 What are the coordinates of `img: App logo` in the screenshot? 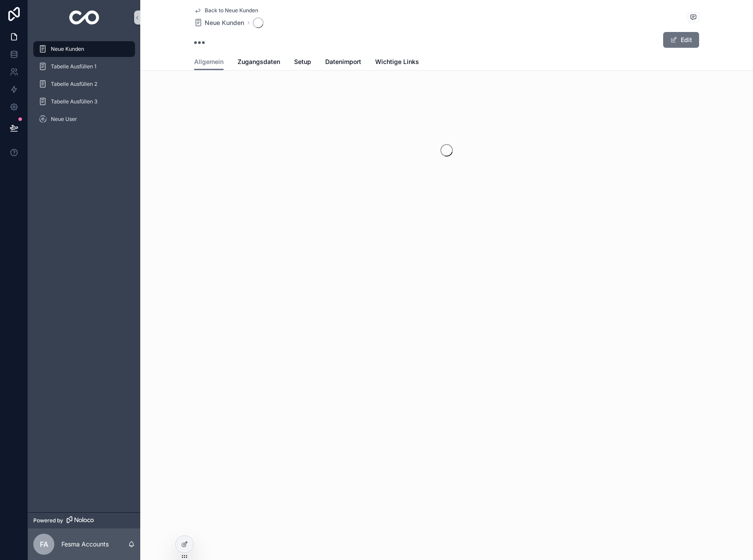 It's located at (84, 17).